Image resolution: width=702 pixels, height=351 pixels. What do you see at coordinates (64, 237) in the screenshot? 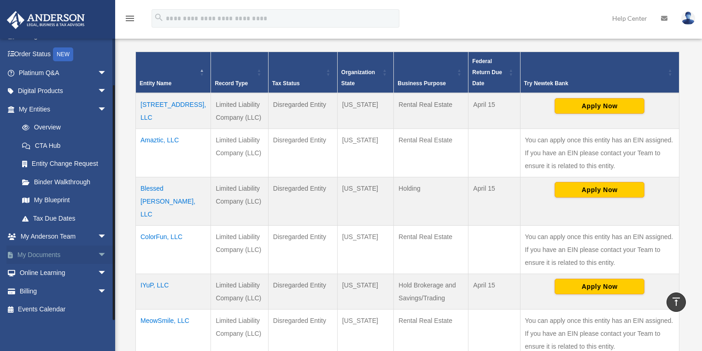
I see `a: My Anderson Teamarrow_drop_down` at bounding box center [64, 237].